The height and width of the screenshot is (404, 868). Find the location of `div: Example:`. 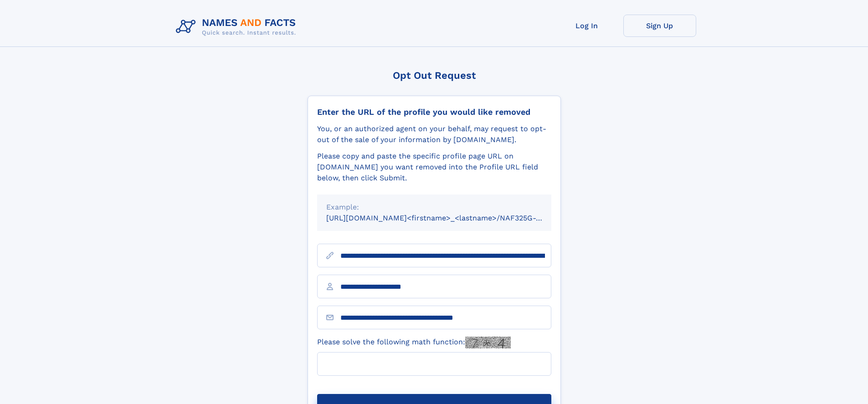

div: Example: is located at coordinates (434, 208).